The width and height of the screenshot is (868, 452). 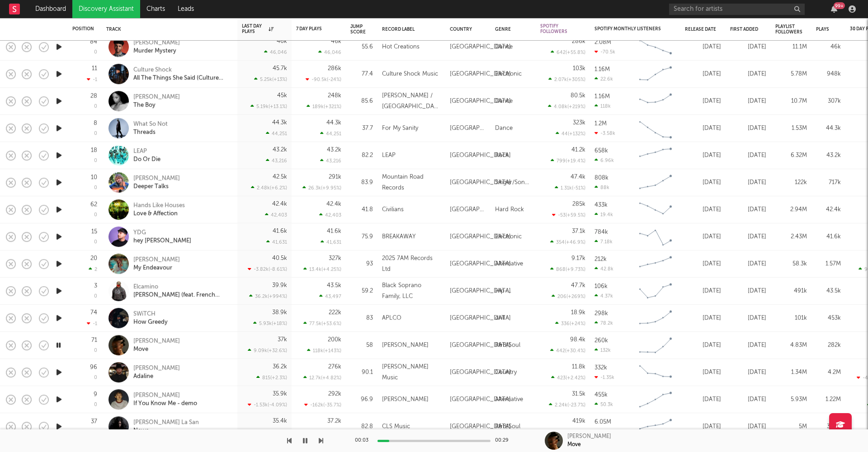 I want to click on div: 7 Day Plays, so click(x=312, y=29).